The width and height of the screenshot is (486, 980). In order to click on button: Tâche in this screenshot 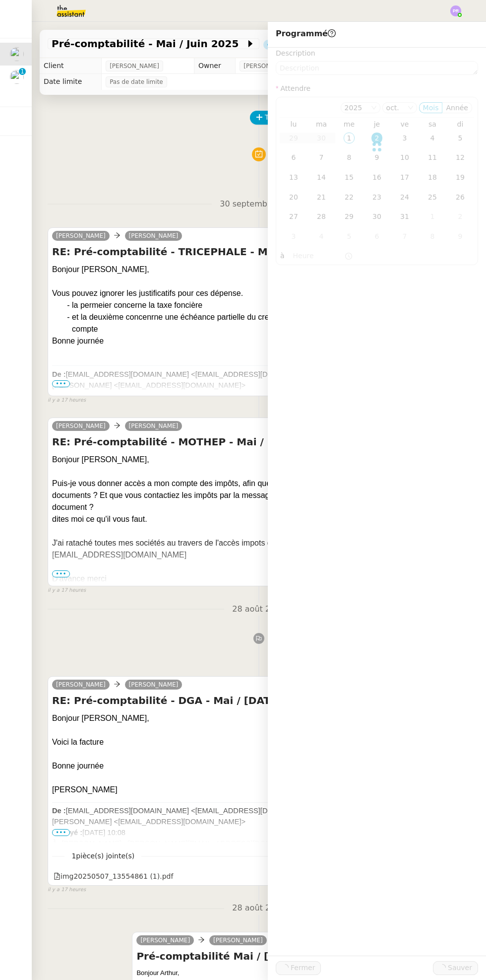, I will do `click(271, 118)`.